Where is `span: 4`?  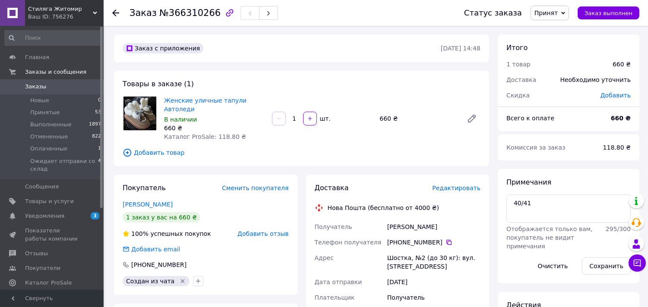
span: 4 is located at coordinates (99, 165).